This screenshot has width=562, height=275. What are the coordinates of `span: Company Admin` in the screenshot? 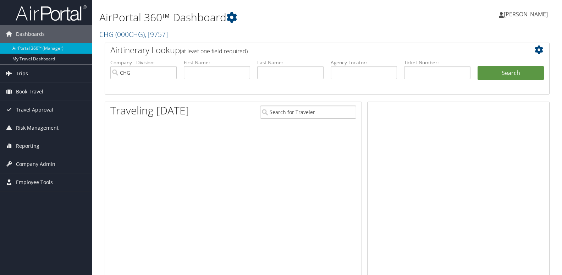 It's located at (35, 164).